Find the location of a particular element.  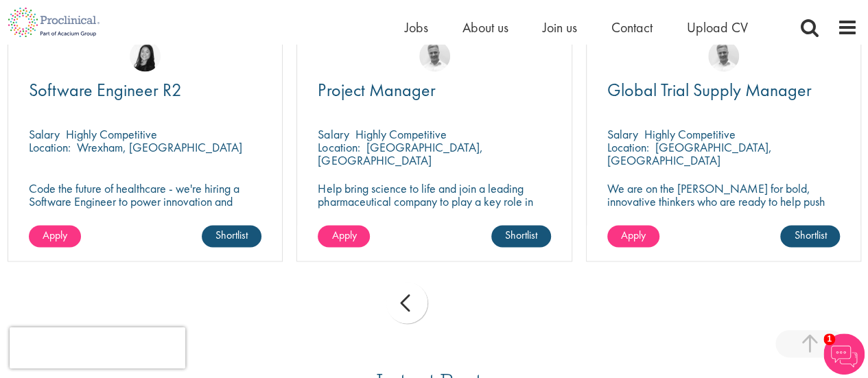

p: Code the future of healthcare - we're hiring a Software Engineer to power innovation and precisio... is located at coordinates (145, 201).